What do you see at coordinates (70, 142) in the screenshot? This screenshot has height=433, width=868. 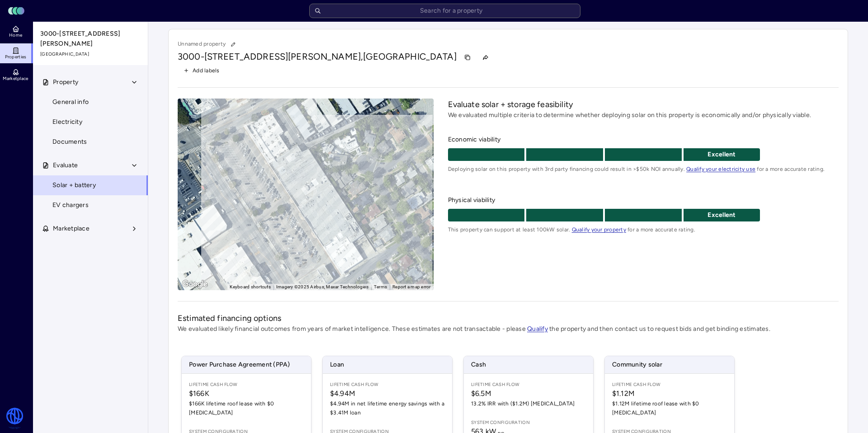 I see `span: Documents` at bounding box center [70, 142].